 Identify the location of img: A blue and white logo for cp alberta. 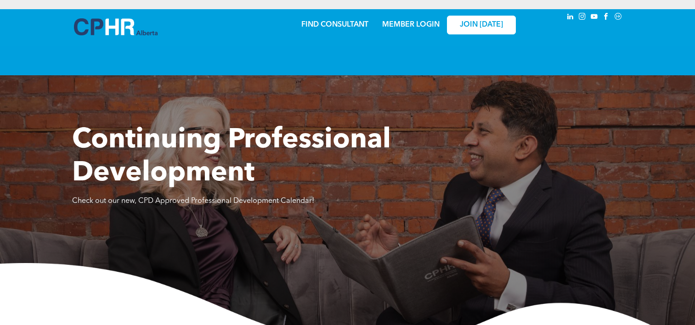
(116, 27).